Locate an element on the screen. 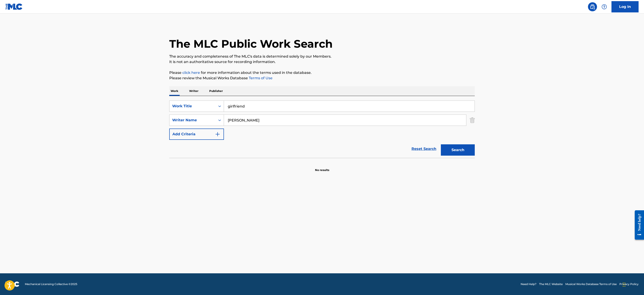 The height and width of the screenshot is (295, 644). p: The accuracy and completeness of The MLC's data is determined solely by our Members. is located at coordinates (322, 56).